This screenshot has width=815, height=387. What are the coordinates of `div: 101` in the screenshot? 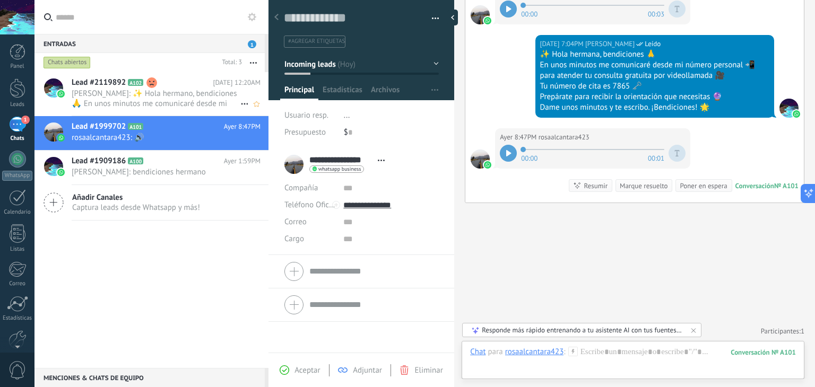 It's located at (763, 352).